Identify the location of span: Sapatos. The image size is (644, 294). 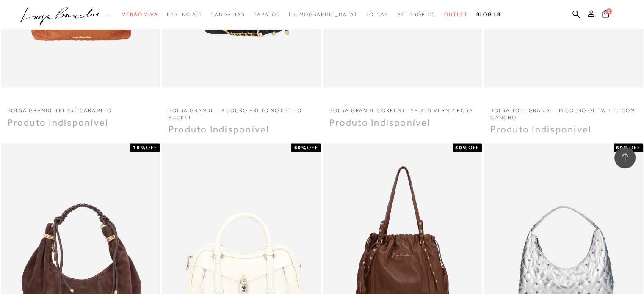
(266, 14).